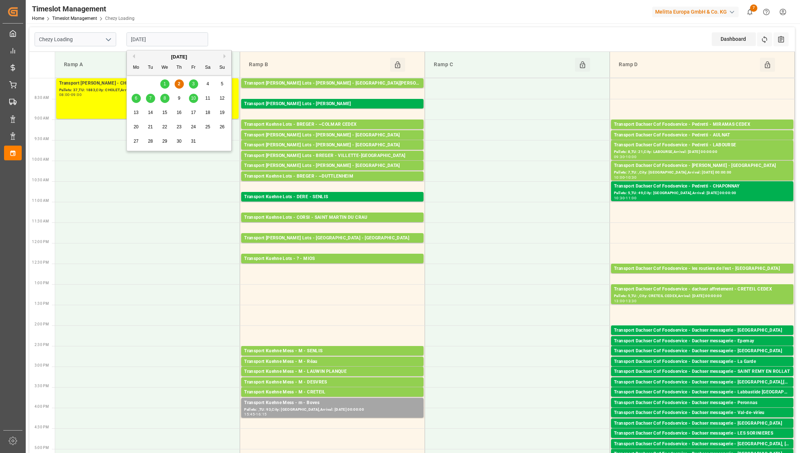  What do you see at coordinates (40, 221) in the screenshot?
I see `span: 11:30 AM` at bounding box center [40, 221].